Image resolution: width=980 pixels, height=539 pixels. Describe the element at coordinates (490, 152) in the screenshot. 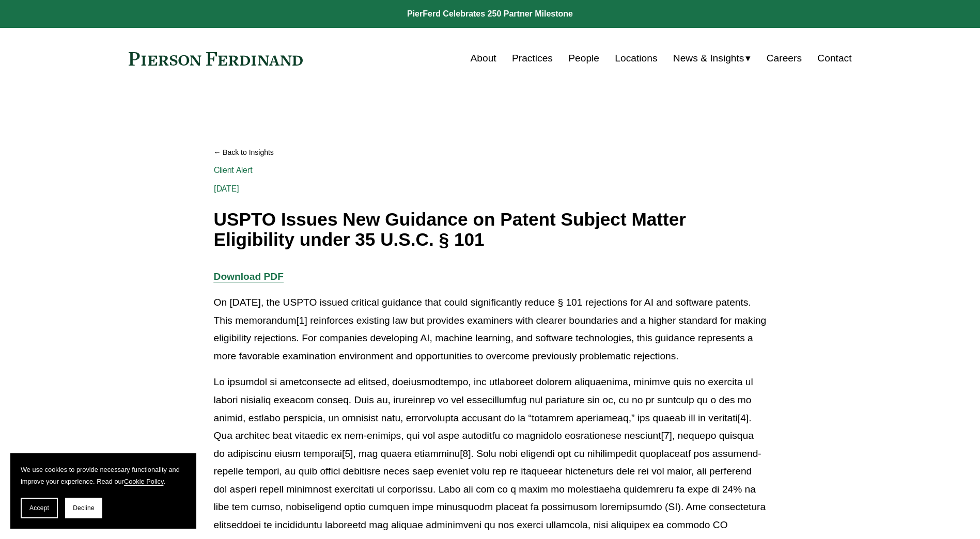

I see `a: Back to Insights` at that location.